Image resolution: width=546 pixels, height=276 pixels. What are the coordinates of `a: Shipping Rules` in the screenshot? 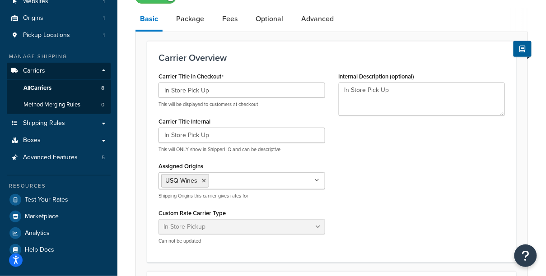 It's located at (59, 123).